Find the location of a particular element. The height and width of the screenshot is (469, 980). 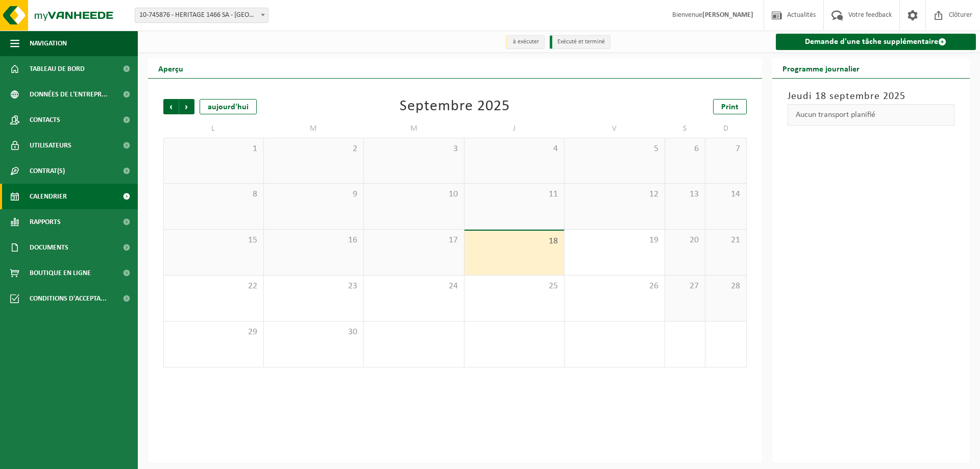

span: Contacts is located at coordinates (45, 120).